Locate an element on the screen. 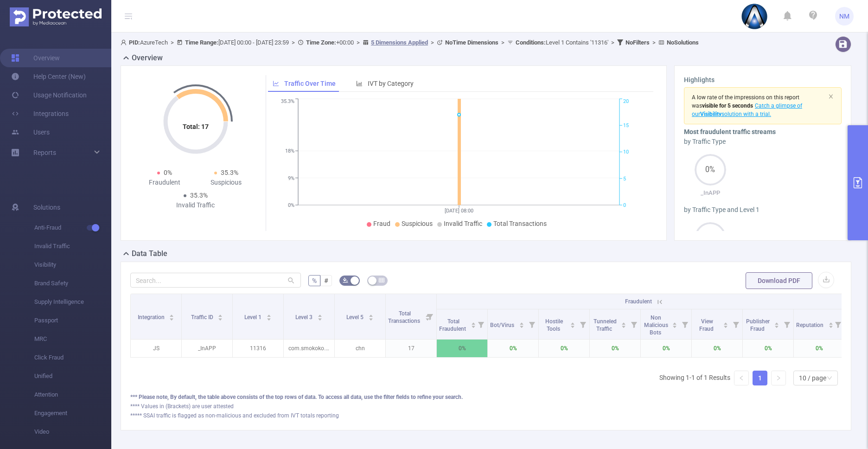  span: Tunneled Traffic is located at coordinates (605, 325).